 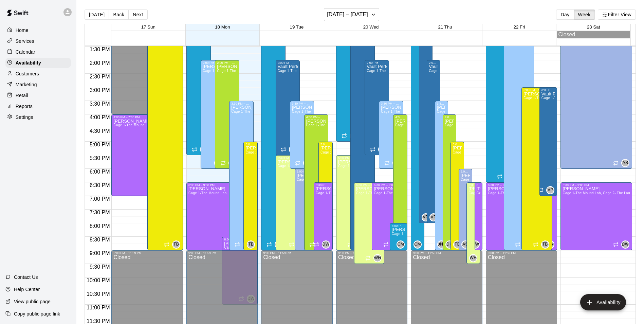 What do you see at coordinates (98, 280) in the screenshot?
I see `span: 10:00 PM` at bounding box center [98, 280].